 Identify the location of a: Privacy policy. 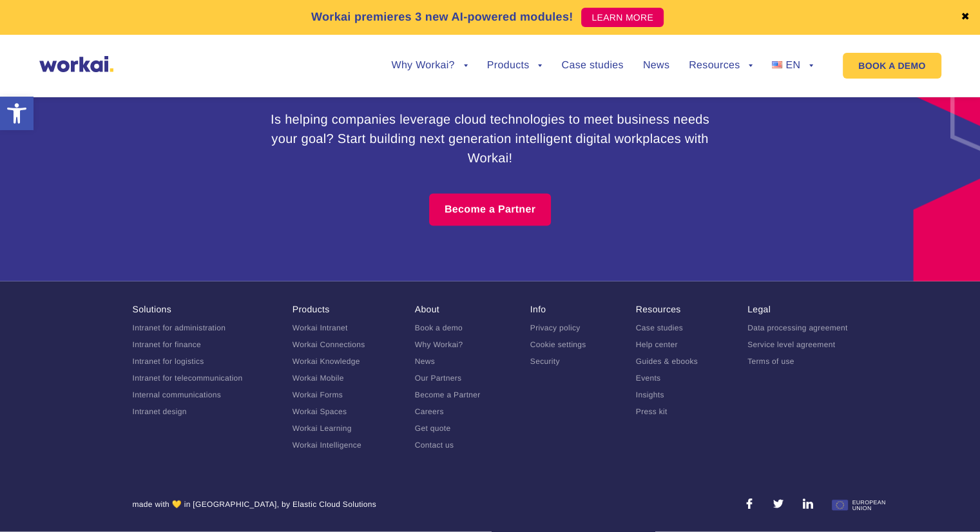
(555, 328).